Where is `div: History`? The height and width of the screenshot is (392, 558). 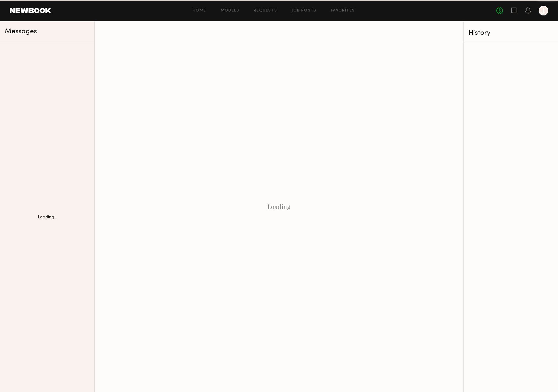
div: History is located at coordinates (511, 33).